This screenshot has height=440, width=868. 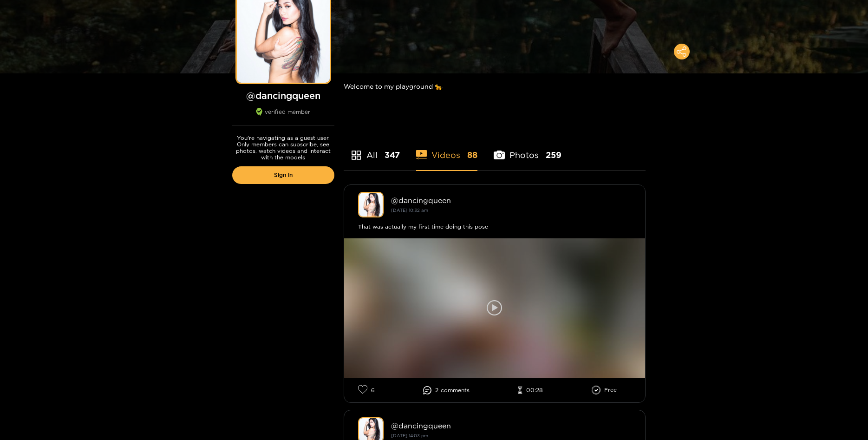 What do you see at coordinates (283, 175) in the screenshot?
I see `a: Sign in` at bounding box center [283, 175].